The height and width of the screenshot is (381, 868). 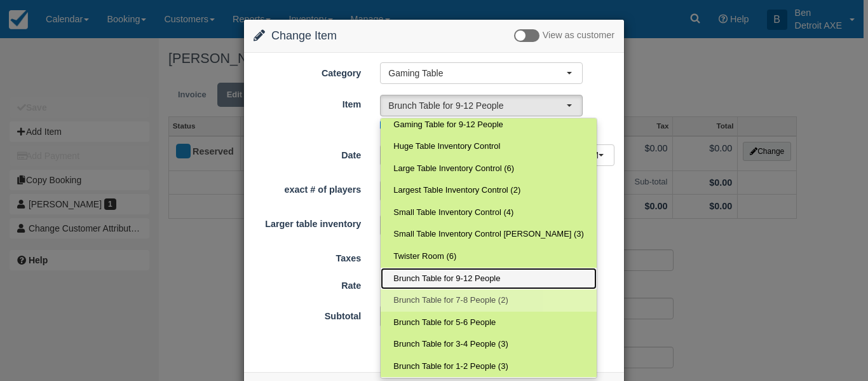 What do you see at coordinates (307, 222) in the screenshot?
I see `label: Larger table inventory` at bounding box center [307, 222].